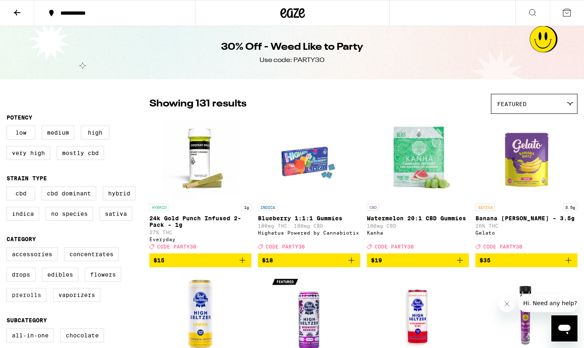 The height and width of the screenshot is (348, 584). I want to click on label: Chocolate, so click(82, 335).